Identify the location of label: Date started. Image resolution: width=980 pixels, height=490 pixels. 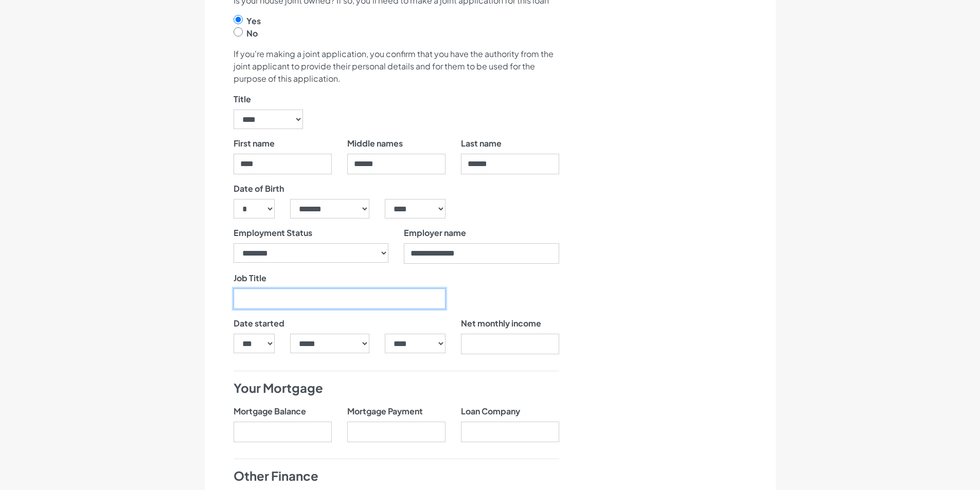
(259, 323).